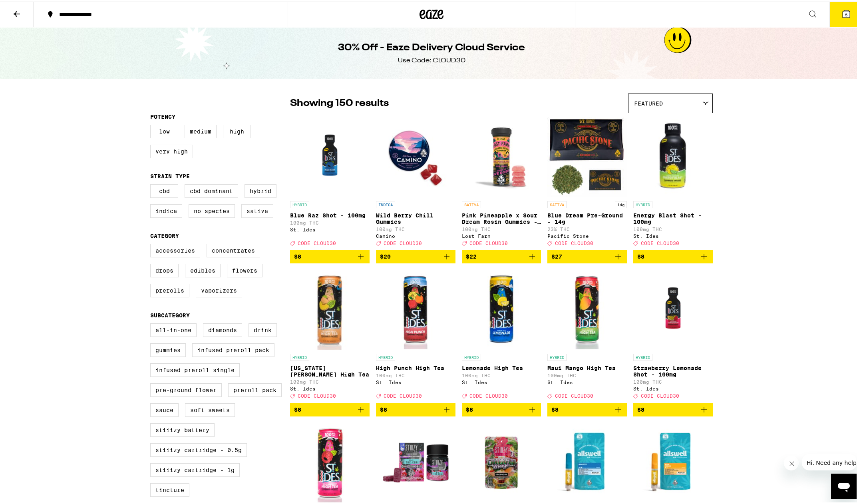 The width and height of the screenshot is (857, 504). I want to click on span: $20, so click(385, 255).